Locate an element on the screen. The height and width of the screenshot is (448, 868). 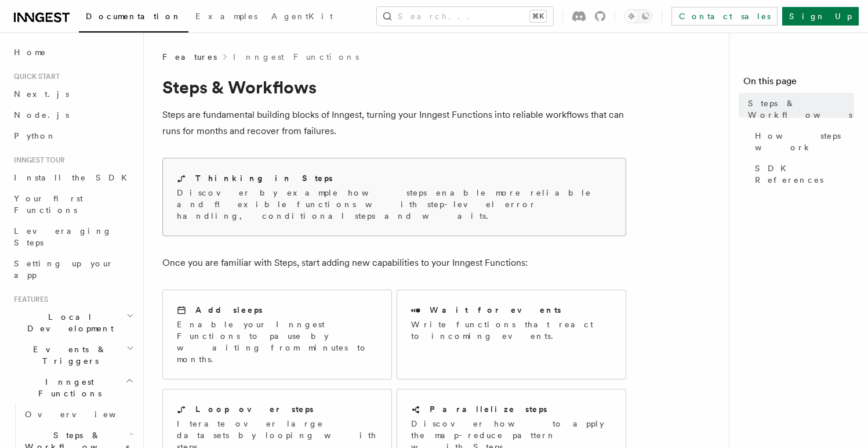
span: Node.js is located at coordinates (41, 114).